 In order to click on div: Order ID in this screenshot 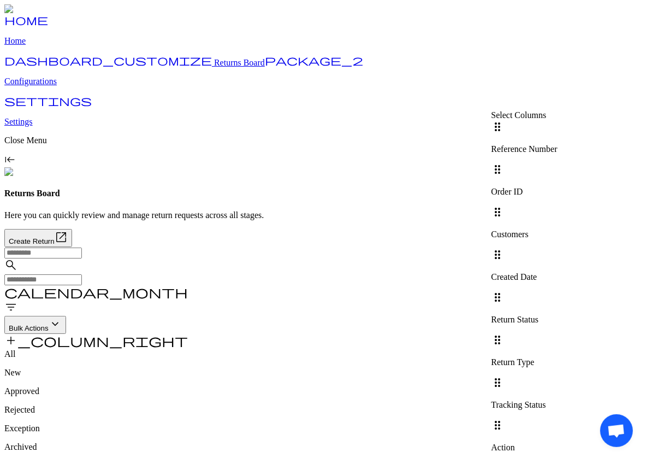, I will do `click(524, 180)`.